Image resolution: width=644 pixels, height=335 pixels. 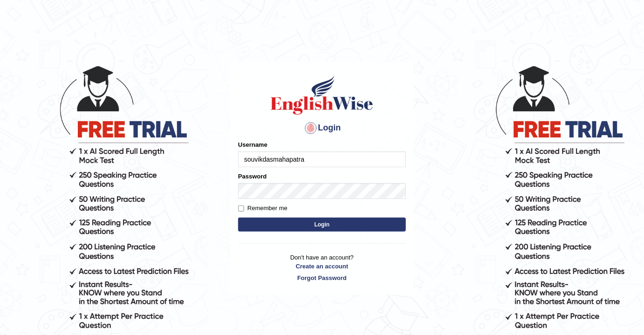 What do you see at coordinates (322, 266) in the screenshot?
I see `a: Create an account` at bounding box center [322, 266].